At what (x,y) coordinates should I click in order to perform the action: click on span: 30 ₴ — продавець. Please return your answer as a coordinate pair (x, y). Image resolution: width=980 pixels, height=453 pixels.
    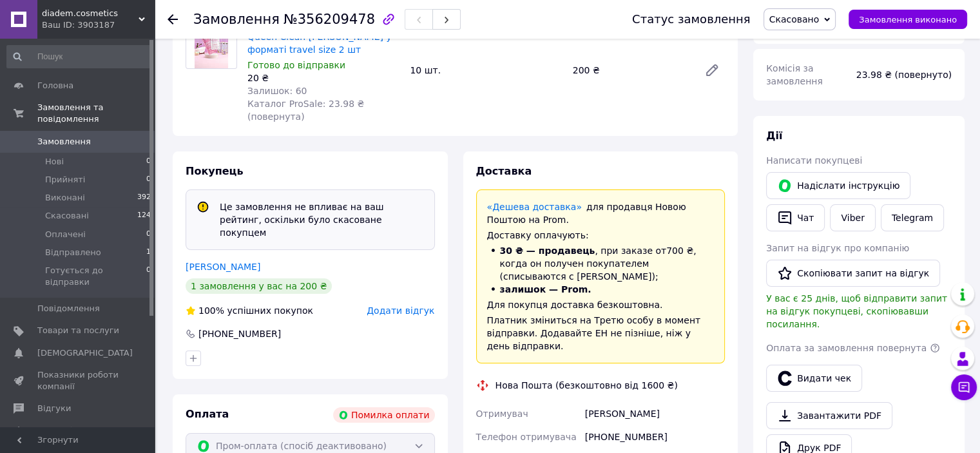
    Looking at the image, I should click on (548, 251).